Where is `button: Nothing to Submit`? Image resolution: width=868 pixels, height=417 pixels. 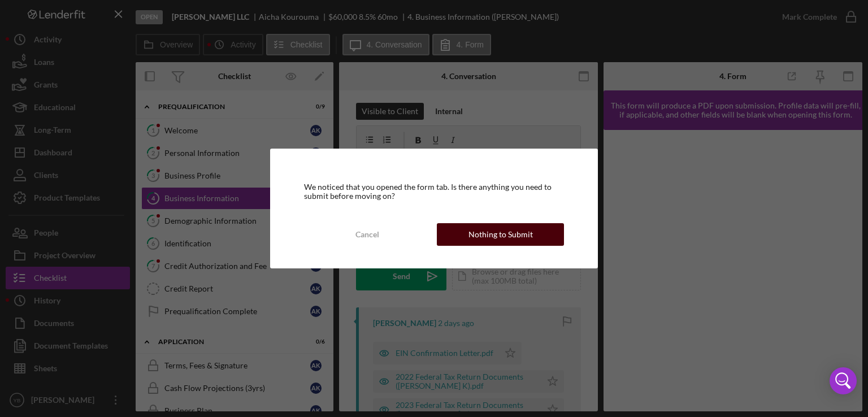
button: Nothing to Submit is located at coordinates (500, 234).